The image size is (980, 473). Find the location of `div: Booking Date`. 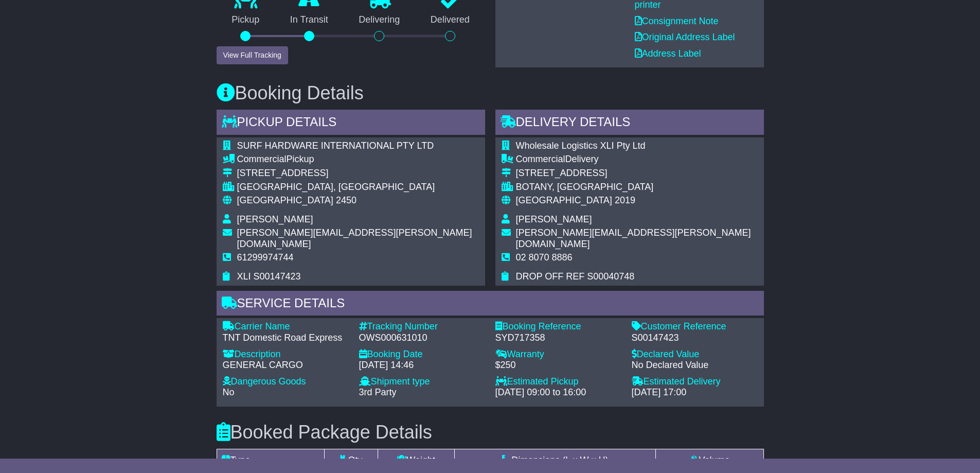

div: Booking Date is located at coordinates (421, 355).